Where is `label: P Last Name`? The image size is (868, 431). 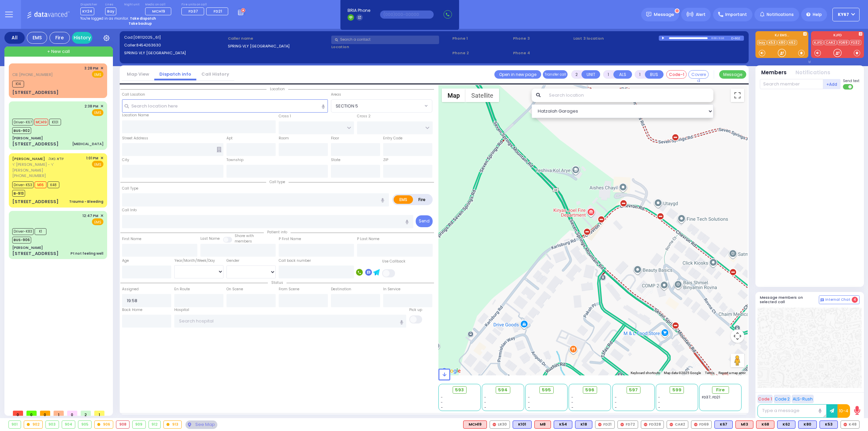
label: P Last Name is located at coordinates (368, 239).